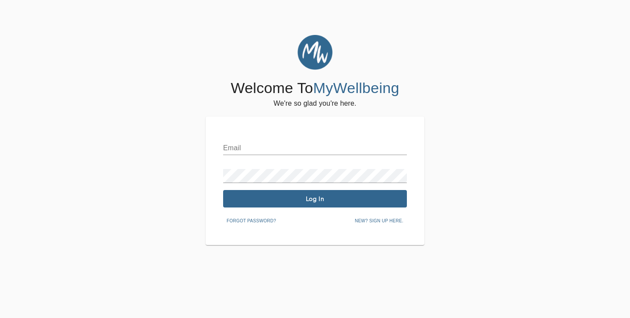 The image size is (630, 318). Describe the element at coordinates (315, 104) in the screenshot. I see `h6: We're so glad you're here.` at that location.